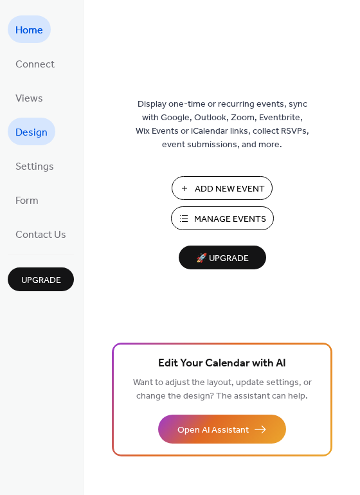 This screenshot has width=360, height=495. What do you see at coordinates (41, 280) in the screenshot?
I see `span: Upgrade` at bounding box center [41, 280].